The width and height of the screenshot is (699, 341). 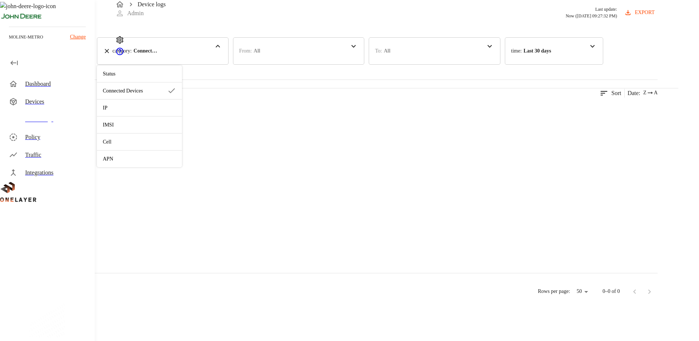 What do you see at coordinates (616, 93) in the screenshot?
I see `p: Sort` at bounding box center [616, 93].